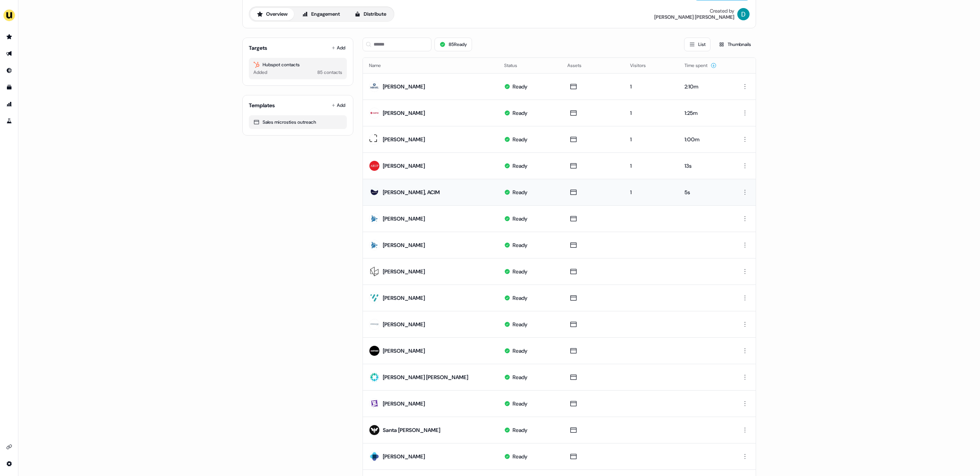 The width and height of the screenshot is (980, 476). Describe the element at coordinates (705, 139) in the screenshot. I see `div: 1:00m` at that location.